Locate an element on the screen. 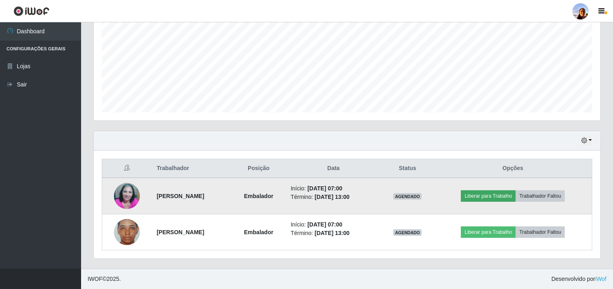  a: iWof is located at coordinates (601, 278).